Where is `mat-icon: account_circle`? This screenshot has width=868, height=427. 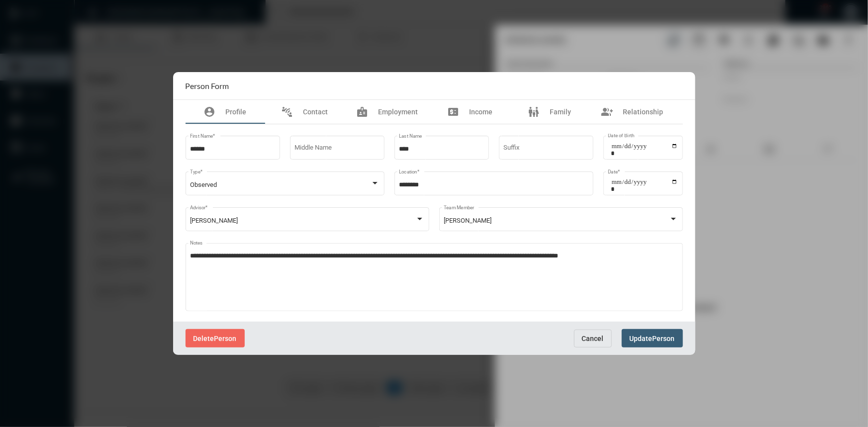 mat-icon: account_circle is located at coordinates (210, 112).